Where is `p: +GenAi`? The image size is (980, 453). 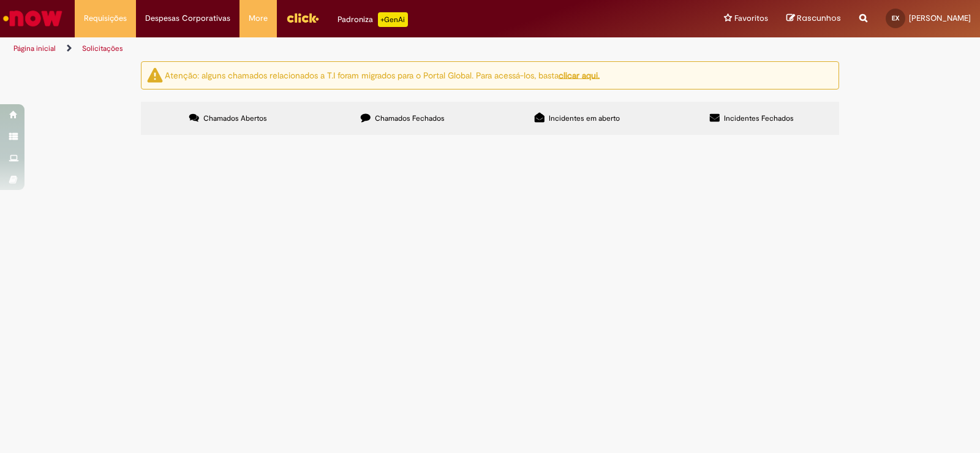
p: +GenAi is located at coordinates (393, 20).